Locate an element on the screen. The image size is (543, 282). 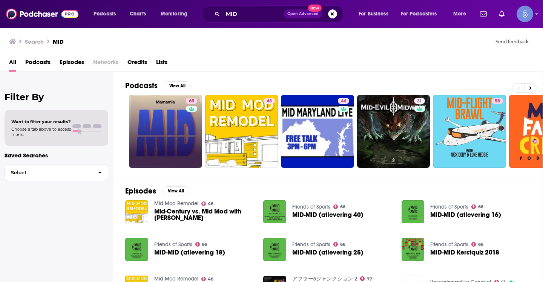
span: MID-MID (aflevering 16) is located at coordinates (466, 215).